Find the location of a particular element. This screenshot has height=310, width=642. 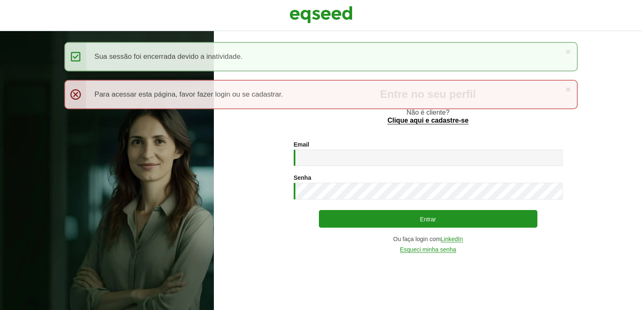

img: EqSeed Logo is located at coordinates (321, 15).